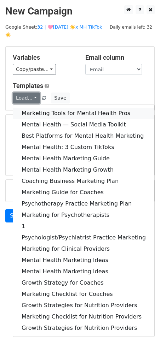  Describe the element at coordinates (17, 216) in the screenshot. I see `a: Send` at that location.